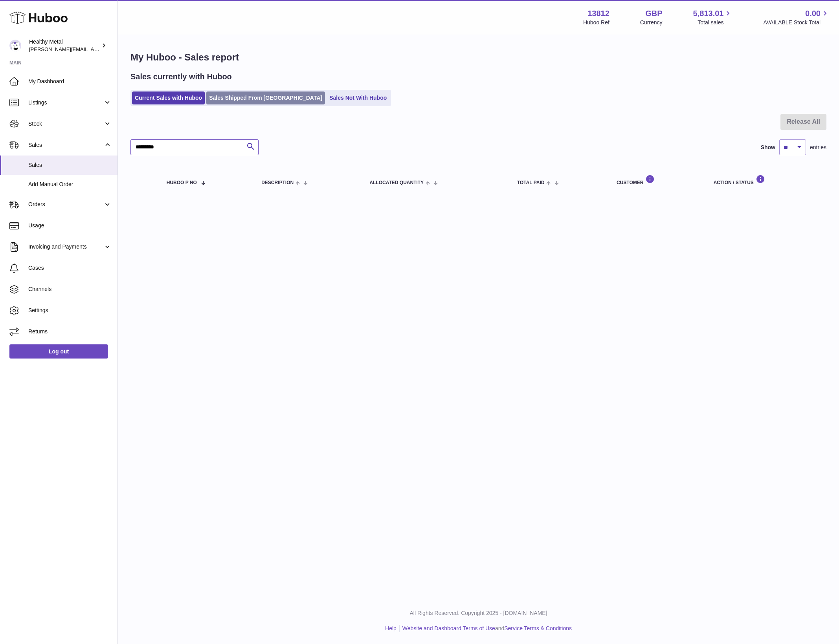 The image size is (839, 644). I want to click on a: Website and Dashboard Terms of Use, so click(449, 629).